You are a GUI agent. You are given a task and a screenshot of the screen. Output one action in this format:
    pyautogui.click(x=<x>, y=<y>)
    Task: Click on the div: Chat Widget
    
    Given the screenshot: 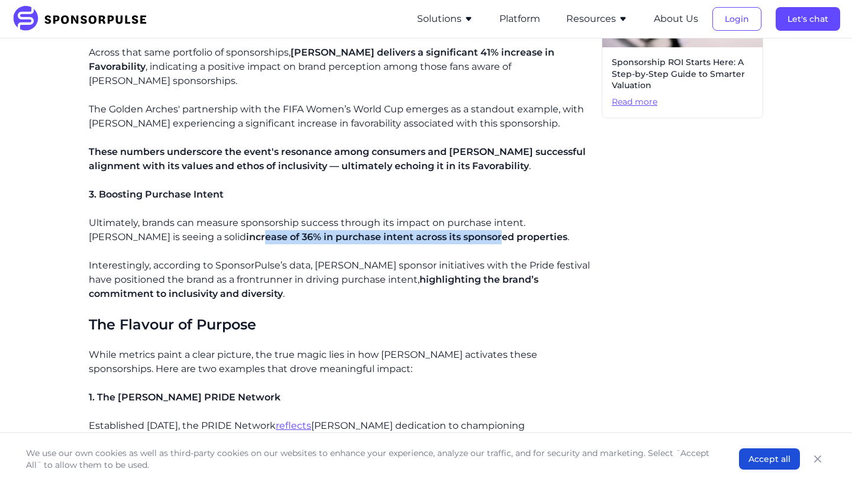 What is the action you would take?
    pyautogui.click(x=822, y=457)
    